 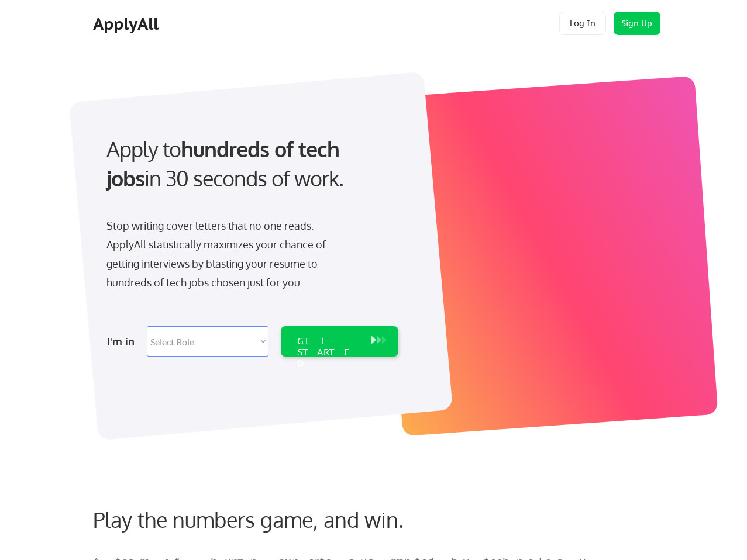 What do you see at coordinates (328, 352) in the screenshot?
I see `div: GET STARTED` at bounding box center [328, 352].